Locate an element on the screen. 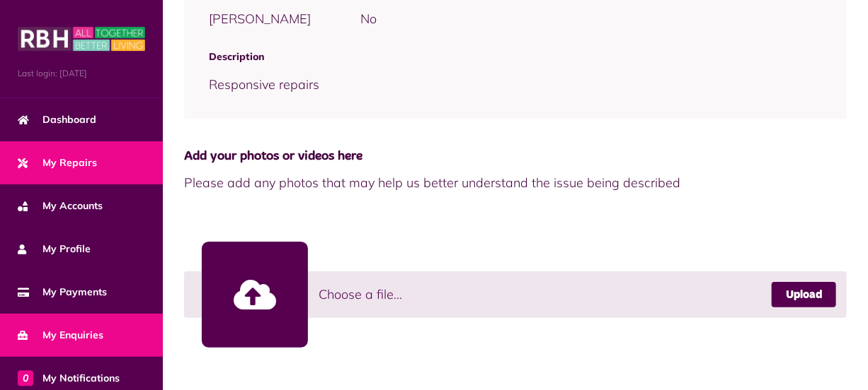 The width and height of the screenshot is (868, 390). span: Description is located at coordinates (515, 57).